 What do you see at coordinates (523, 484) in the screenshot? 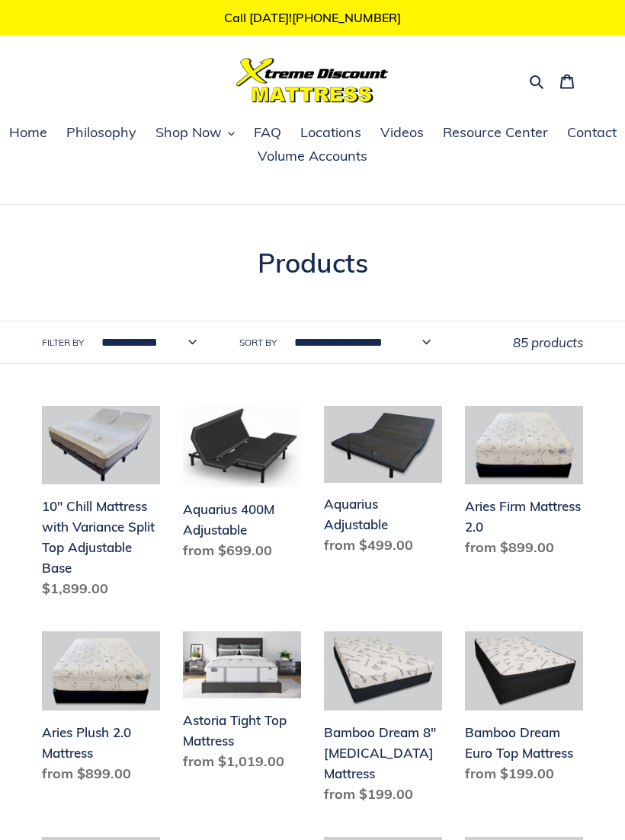
I see `a: Aries Firm Mattress 2.0` at bounding box center [523, 484].